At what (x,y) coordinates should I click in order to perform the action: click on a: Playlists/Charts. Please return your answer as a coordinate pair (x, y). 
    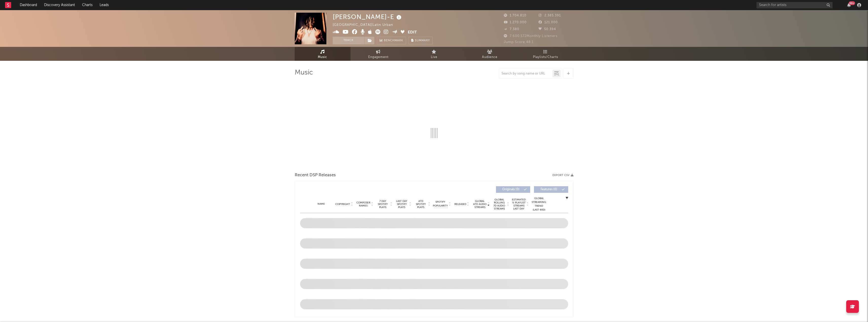
    Looking at the image, I should click on (545, 54).